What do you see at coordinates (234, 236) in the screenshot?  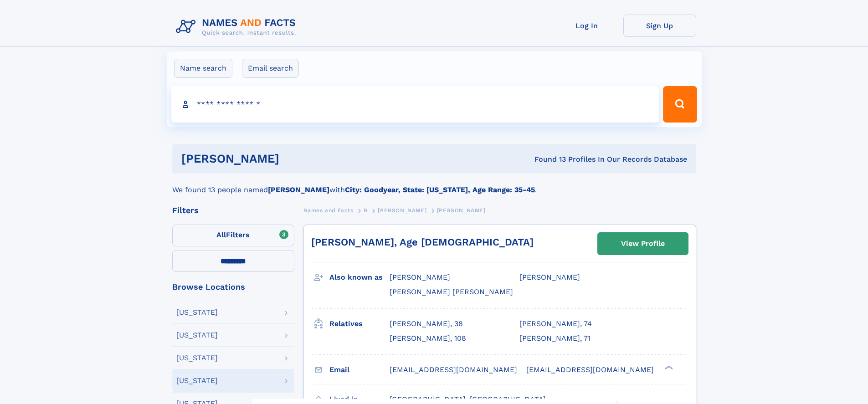 I see `label: Filters` at bounding box center [234, 236].